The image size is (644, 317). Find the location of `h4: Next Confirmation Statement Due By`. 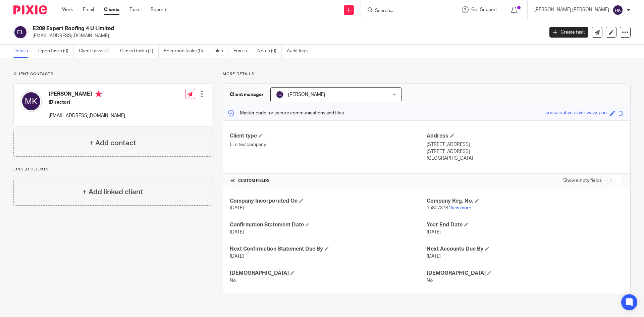

h4: Next Confirmation Statement Due By is located at coordinates (328, 249).